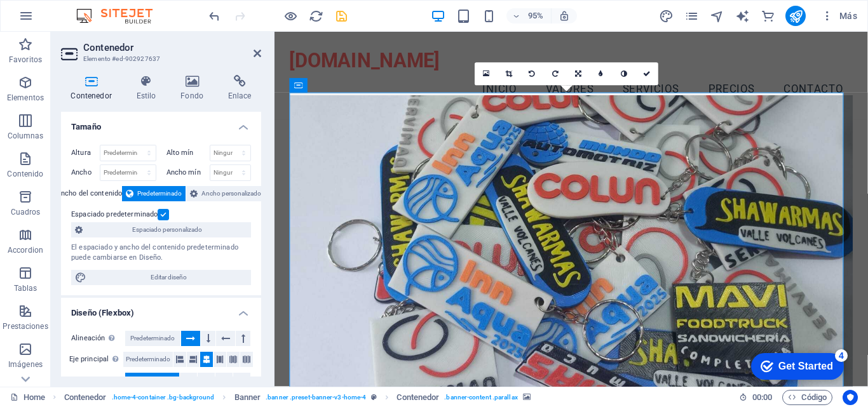  Describe the element at coordinates (742, 16) in the screenshot. I see `i: AI Writer` at that location.